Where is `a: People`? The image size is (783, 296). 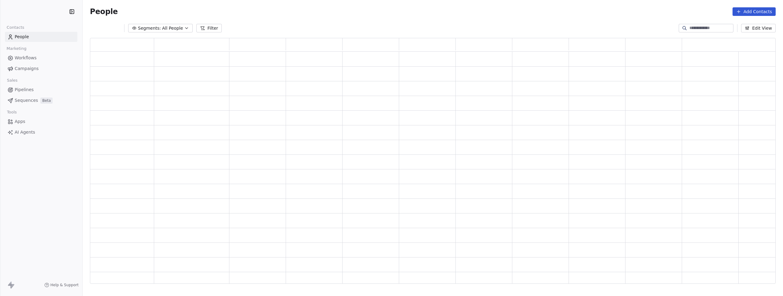 a: People is located at coordinates (41, 37).